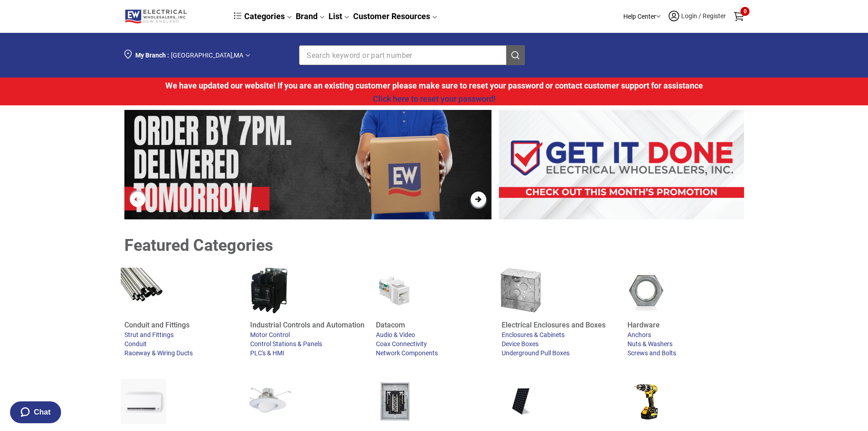  I want to click on img: wall heater, so click(144, 401).